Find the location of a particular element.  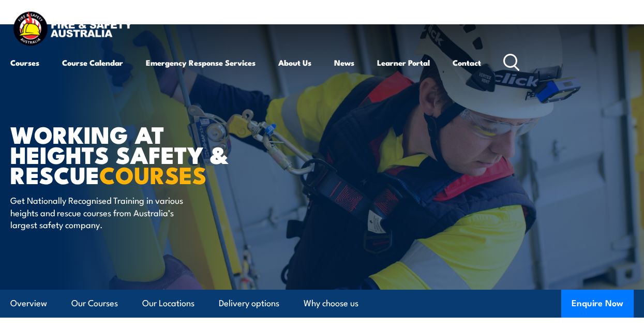

a: Our Locations is located at coordinates (168, 303).